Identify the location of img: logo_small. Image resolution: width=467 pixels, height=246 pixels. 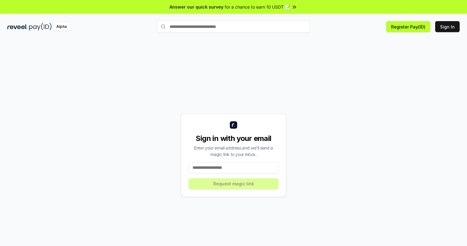
(233, 125).